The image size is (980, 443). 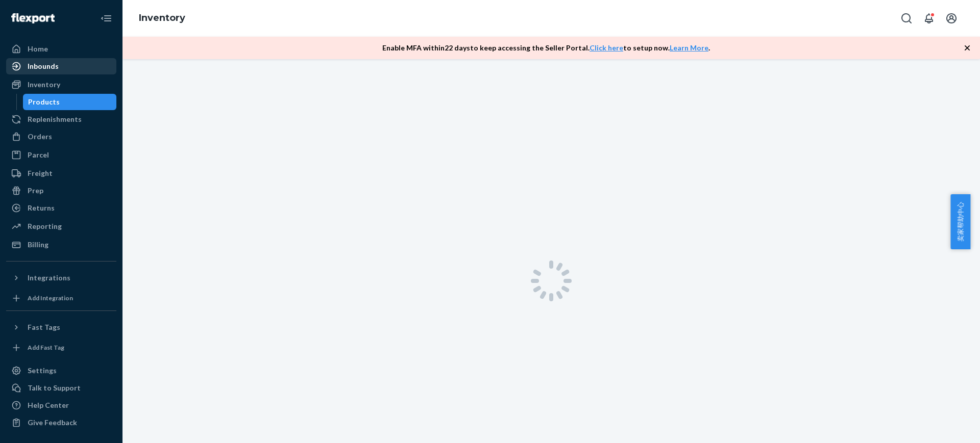 What do you see at coordinates (38, 155) in the screenshot?
I see `div: Parcel` at bounding box center [38, 155].